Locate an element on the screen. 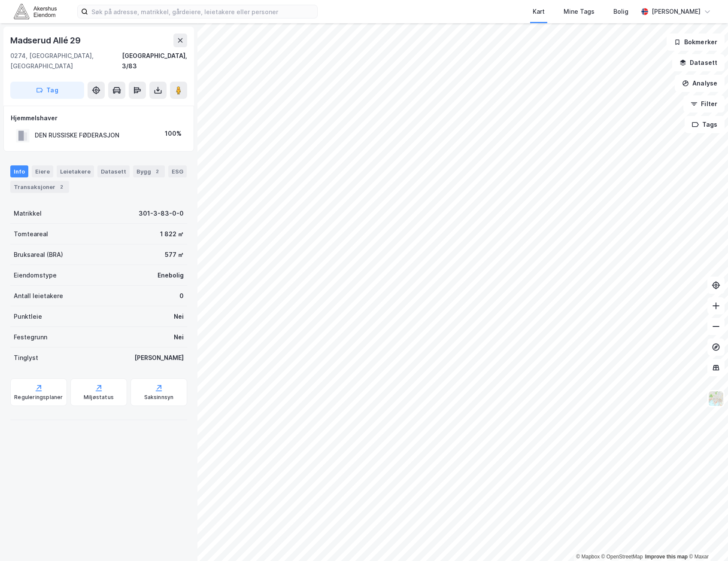 The width and height of the screenshot is (728, 561). div: Leietakere is located at coordinates (75, 171).